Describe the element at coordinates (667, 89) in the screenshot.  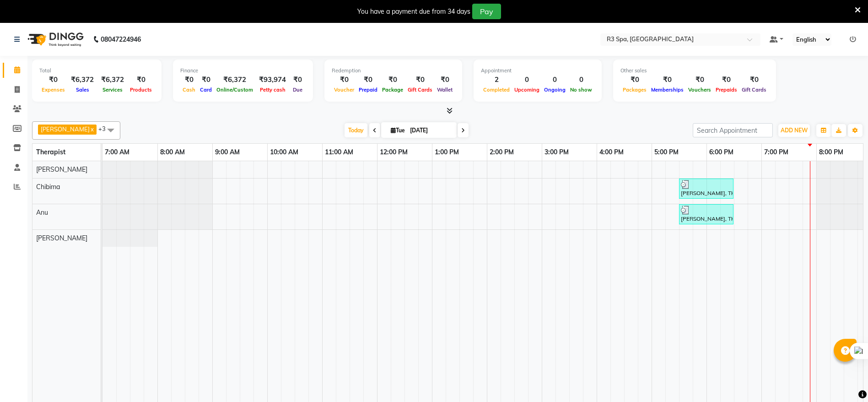
I see `span: Memberships` at that location.